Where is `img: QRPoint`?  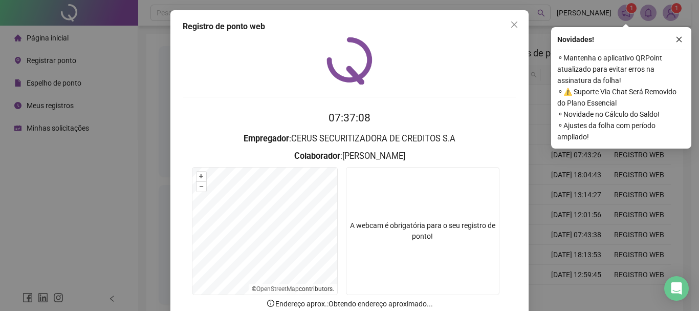 img: QRPoint is located at coordinates (349, 60).